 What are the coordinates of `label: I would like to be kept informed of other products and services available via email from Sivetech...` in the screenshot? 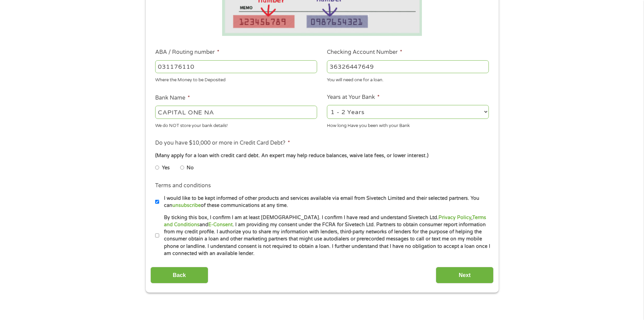 It's located at (325, 201).